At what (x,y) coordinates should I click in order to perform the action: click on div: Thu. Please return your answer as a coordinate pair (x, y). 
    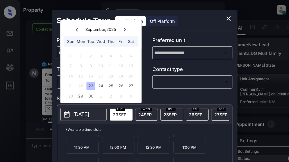
    Looking at the image, I should click on (111, 41).